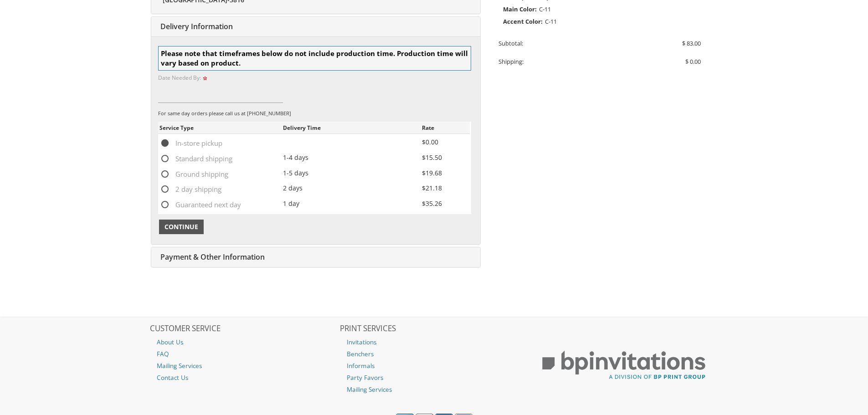 This screenshot has width=868, height=415. Describe the element at coordinates (434, 329) in the screenshot. I see `h2: PRINT SERVICES` at that location.